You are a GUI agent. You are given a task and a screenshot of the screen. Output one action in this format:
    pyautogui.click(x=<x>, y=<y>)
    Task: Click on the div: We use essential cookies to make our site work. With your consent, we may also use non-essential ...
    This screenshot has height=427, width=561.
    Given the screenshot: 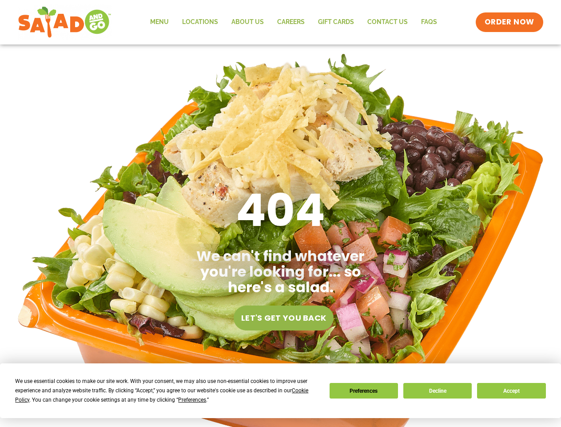 What is the action you would take?
    pyautogui.click(x=167, y=390)
    